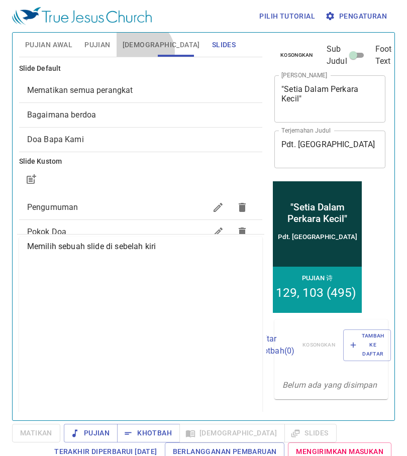 This screenshot has height=456, width=407. What do you see at coordinates (47, 28) in the screenshot?
I see `div: "Setia Dalam Perkara Kecil"` at bounding box center [47, 28].